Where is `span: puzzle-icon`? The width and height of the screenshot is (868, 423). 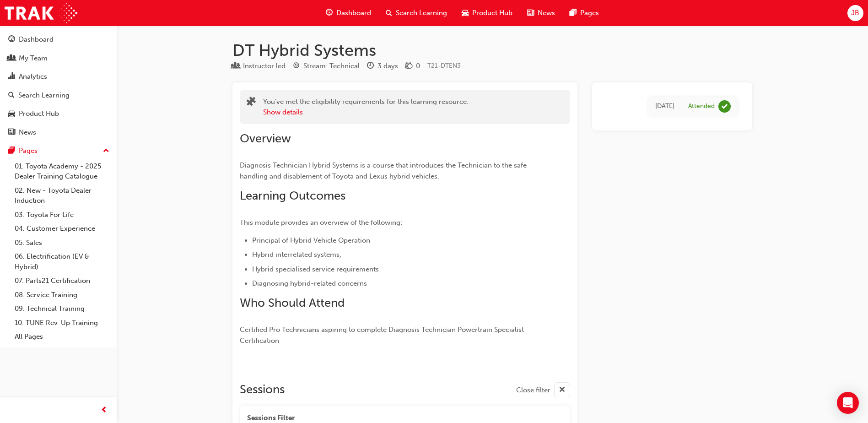 span: puzzle-icon is located at coordinates (251, 103).